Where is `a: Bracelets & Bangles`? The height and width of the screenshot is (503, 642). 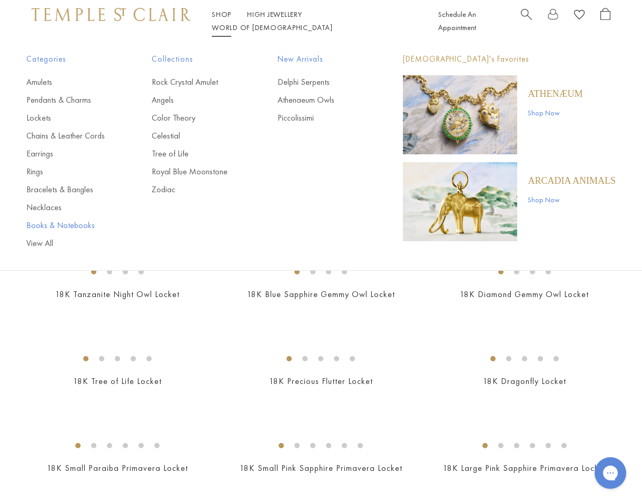 a: Bracelets & Bangles is located at coordinates (68, 190).